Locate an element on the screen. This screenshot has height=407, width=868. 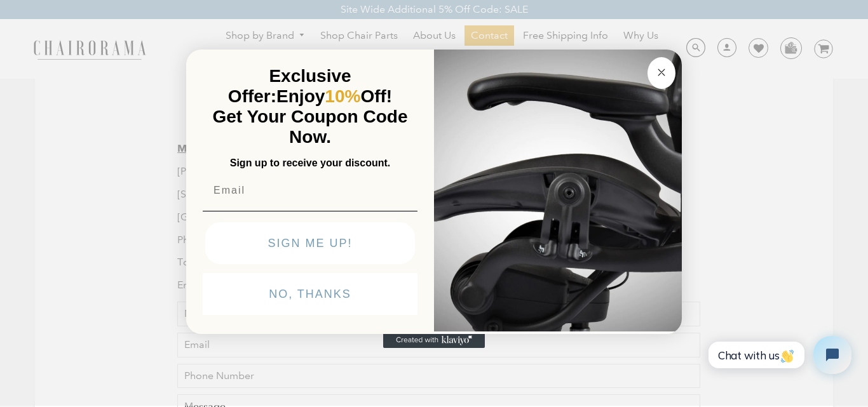
button: NO, THANKS is located at coordinates (310, 295).